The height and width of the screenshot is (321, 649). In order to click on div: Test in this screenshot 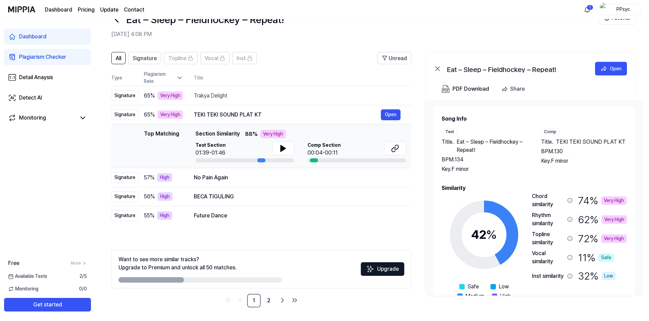, I will do `click(450, 132)`.